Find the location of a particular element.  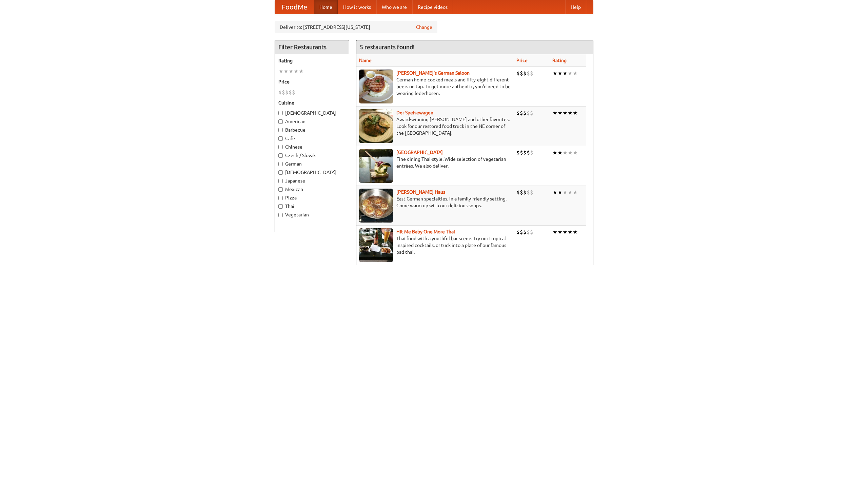

a: Hit Me Baby One More Thai is located at coordinates (426, 232).